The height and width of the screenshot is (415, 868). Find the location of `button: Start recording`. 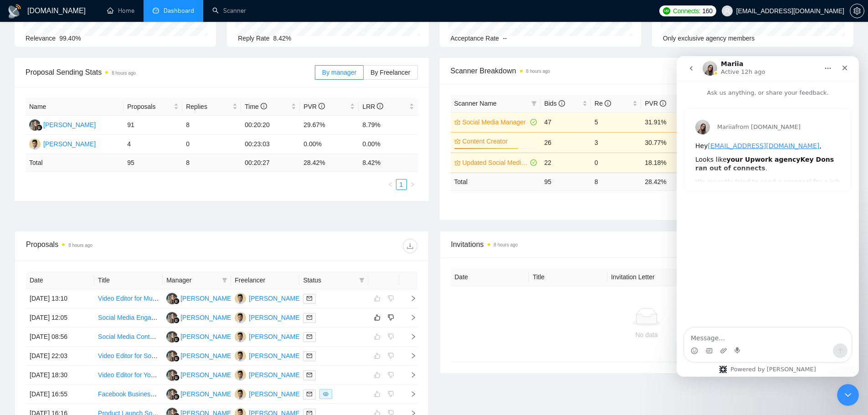

button: Start recording is located at coordinates (61, 295).